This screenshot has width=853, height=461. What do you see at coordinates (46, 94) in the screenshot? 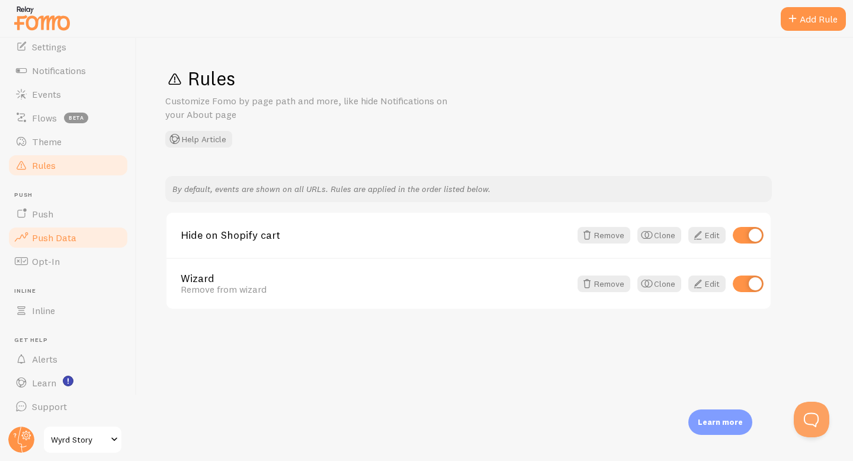
I see `span: Events` at bounding box center [46, 94].